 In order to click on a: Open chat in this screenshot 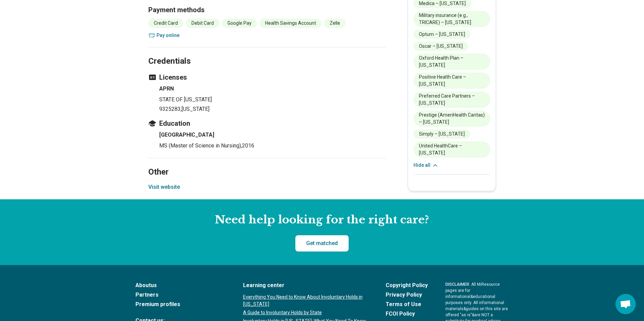, I will do `click(626, 304)`.